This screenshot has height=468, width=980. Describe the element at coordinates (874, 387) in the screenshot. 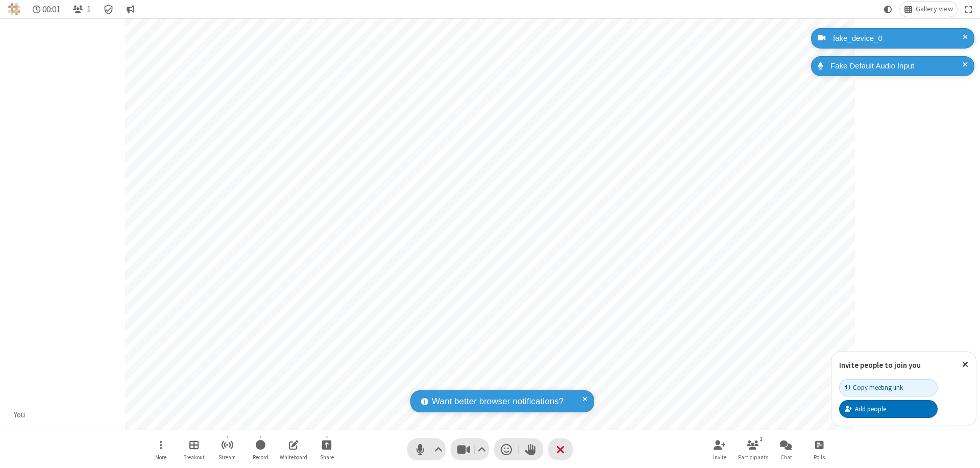

I see `div: Copy meeting link` at that location.